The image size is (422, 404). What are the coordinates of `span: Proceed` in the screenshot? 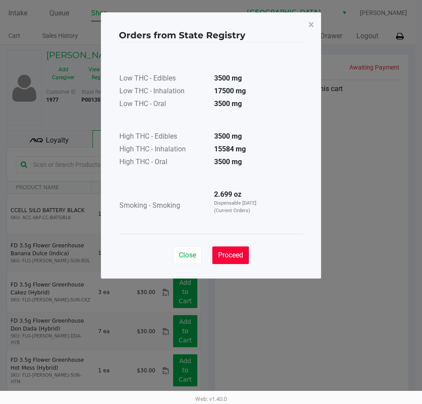 It's located at (230, 255).